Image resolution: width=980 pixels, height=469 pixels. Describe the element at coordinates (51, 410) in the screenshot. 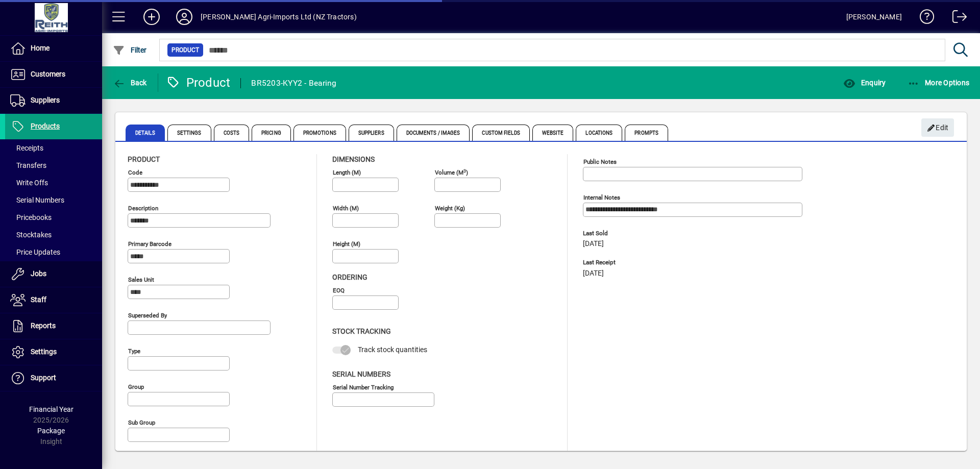

I see `span: Financial Year` at that location.